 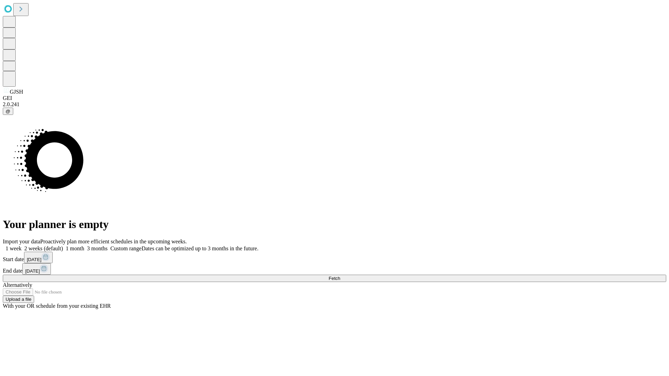 I want to click on span: Custom range, so click(x=126, y=248).